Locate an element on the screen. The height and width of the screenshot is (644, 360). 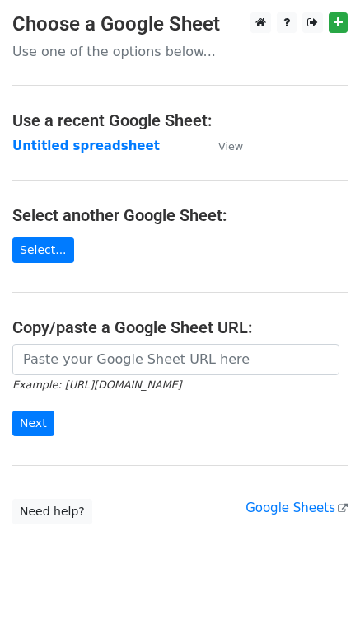
h4: Copy/paste a Google Sheet URL: is located at coordinates (180, 328).